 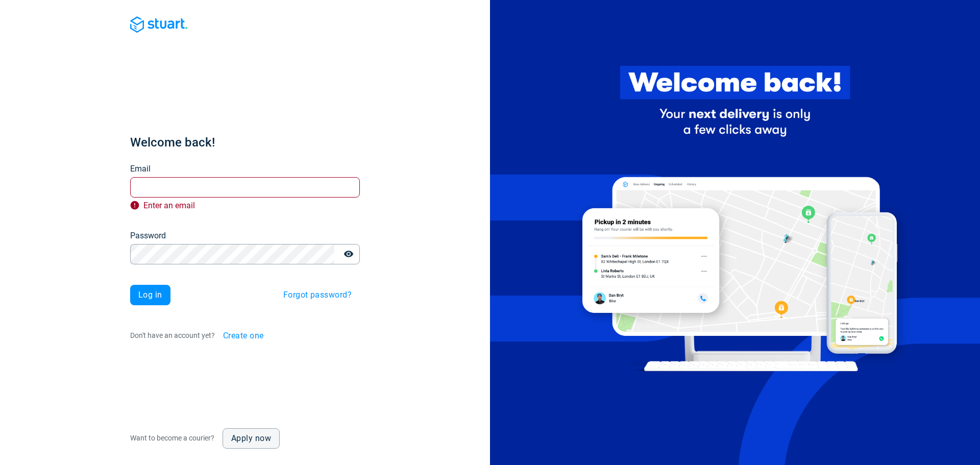 I want to click on button: Forgot password?, so click(x=317, y=295).